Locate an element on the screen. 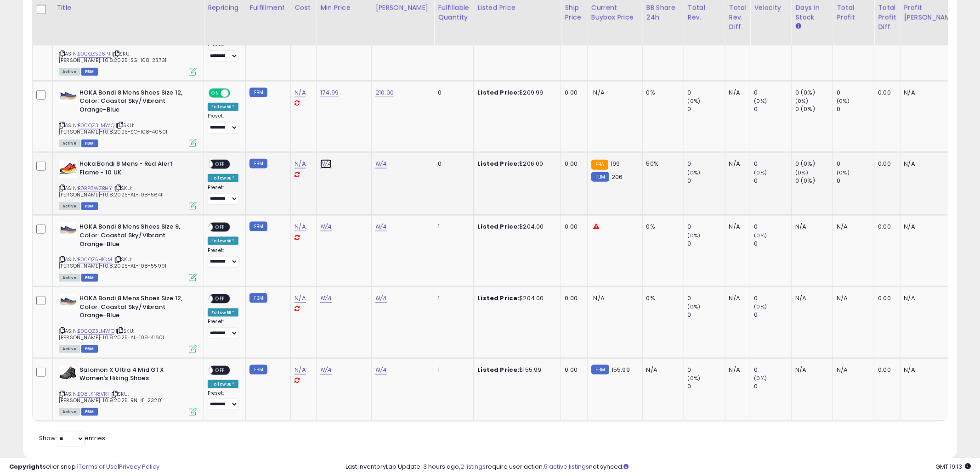 This screenshot has height=476, width=980. a: B0CQZ3LMWQ is located at coordinates (96, 331).